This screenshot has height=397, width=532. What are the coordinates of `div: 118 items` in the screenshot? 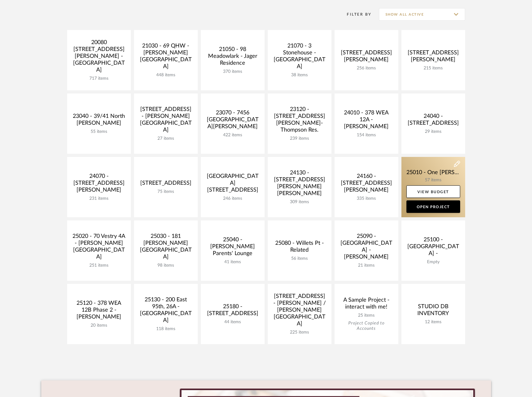 It's located at (166, 328).